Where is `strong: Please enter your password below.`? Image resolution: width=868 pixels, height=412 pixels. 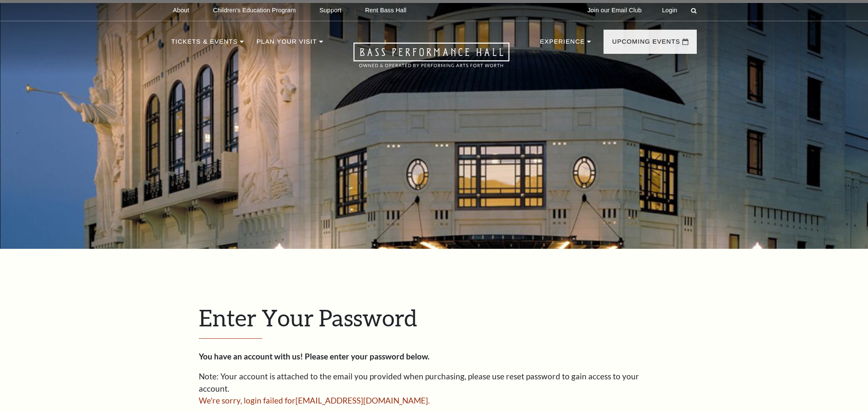 strong: Please enter your password below. is located at coordinates (367, 356).